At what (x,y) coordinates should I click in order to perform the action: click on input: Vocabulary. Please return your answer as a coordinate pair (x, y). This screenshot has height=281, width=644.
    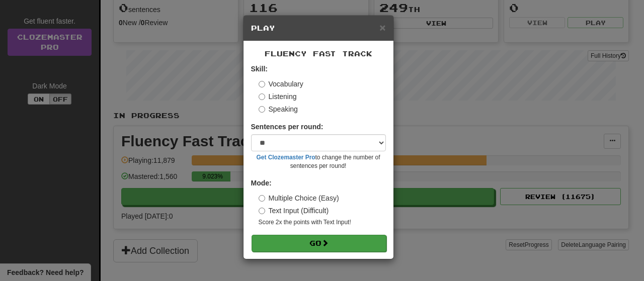
    Looking at the image, I should click on (262, 84).